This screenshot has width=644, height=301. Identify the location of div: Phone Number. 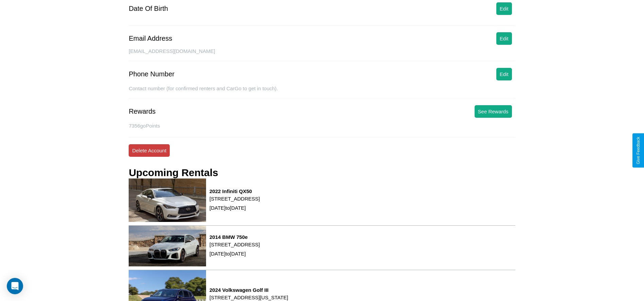
(151, 74).